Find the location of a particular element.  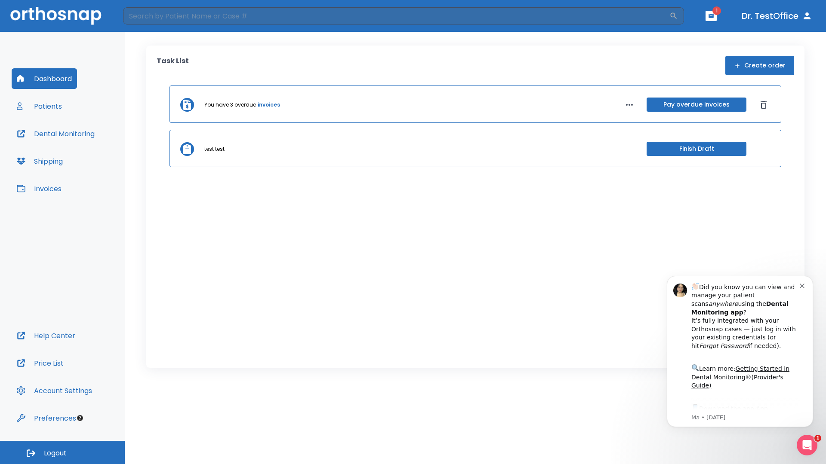

a: Shipping is located at coordinates (40, 161).